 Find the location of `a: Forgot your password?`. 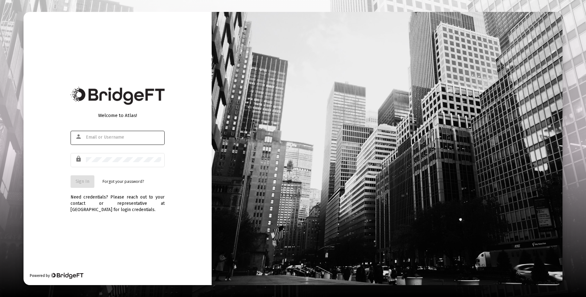

a: Forgot your password? is located at coordinates (123, 182).